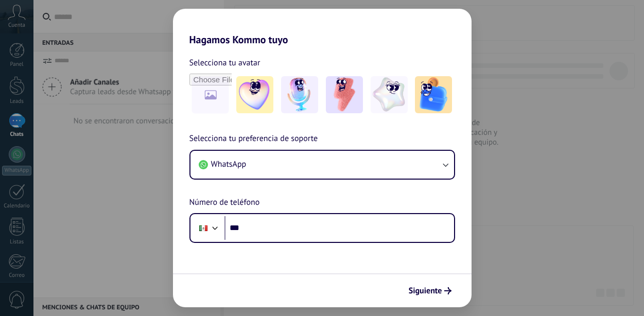 The image size is (644, 316). I want to click on h2: Hagamos Kommo tuyo, so click(322, 28).